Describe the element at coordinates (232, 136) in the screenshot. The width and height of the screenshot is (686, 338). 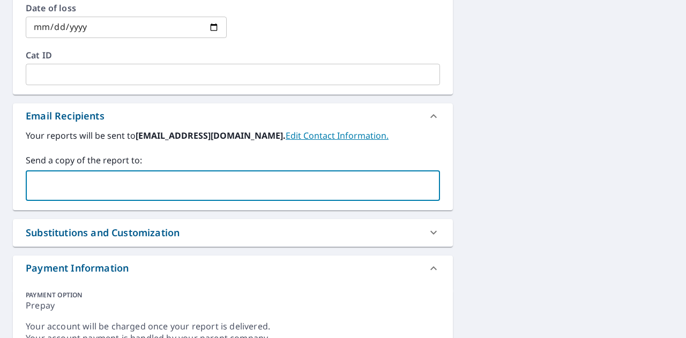
I see `label: Your reports will be sent to` at that location.